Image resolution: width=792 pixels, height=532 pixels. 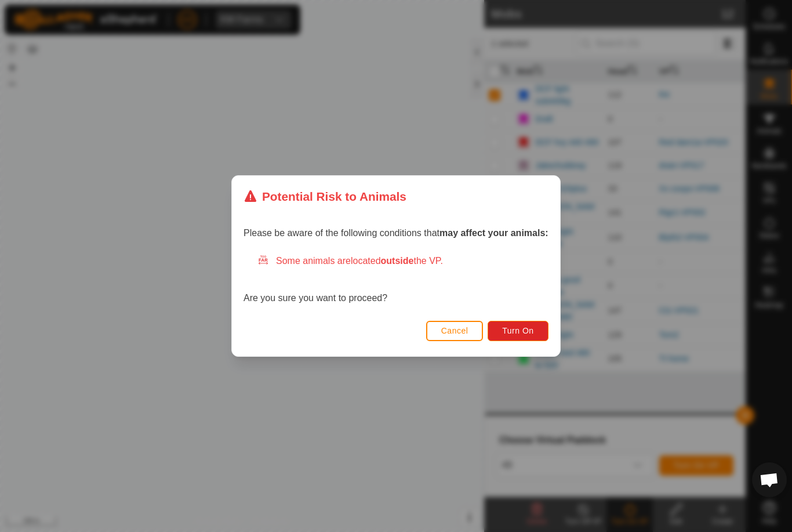 What do you see at coordinates (494, 233) in the screenshot?
I see `strong: may affect your animals:` at bounding box center [494, 233].